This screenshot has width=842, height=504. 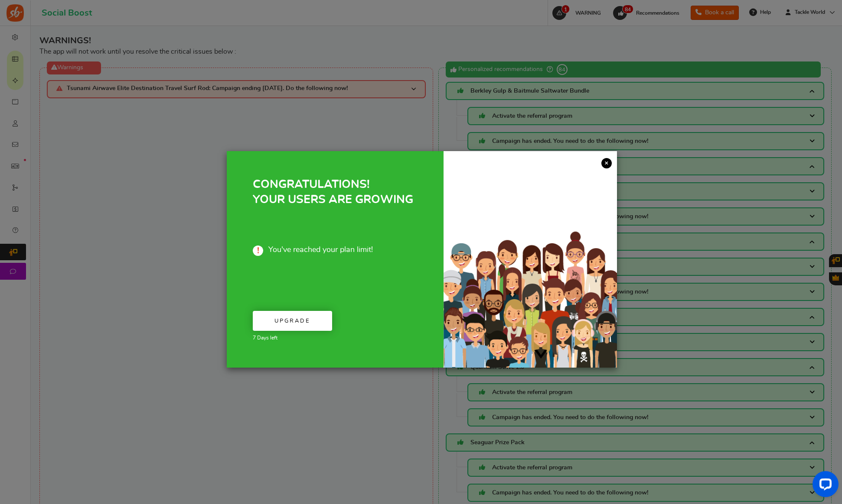 What do you see at coordinates (265, 338) in the screenshot?
I see `span: 7 Days left` at bounding box center [265, 338].